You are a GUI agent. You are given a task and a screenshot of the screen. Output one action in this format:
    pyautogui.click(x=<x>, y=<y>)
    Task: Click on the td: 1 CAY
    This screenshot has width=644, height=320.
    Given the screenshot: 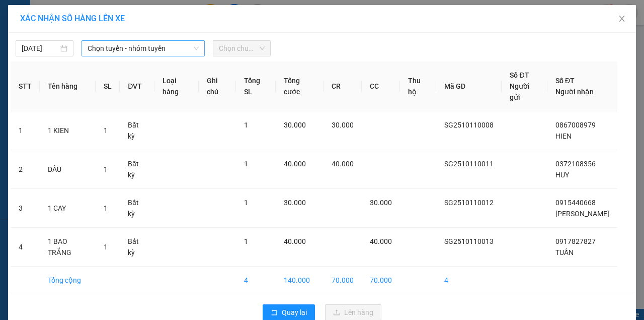 What is the action you would take?
    pyautogui.click(x=67, y=208)
    